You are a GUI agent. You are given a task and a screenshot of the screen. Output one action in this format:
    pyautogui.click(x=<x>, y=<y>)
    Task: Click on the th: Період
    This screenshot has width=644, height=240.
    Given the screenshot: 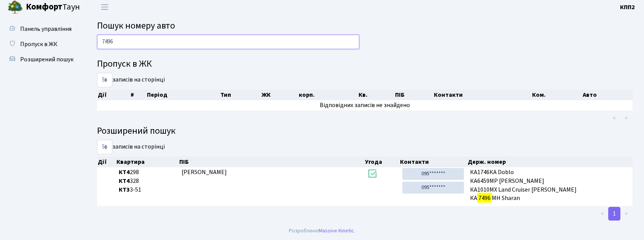 What is the action you would take?
    pyautogui.click(x=183, y=95)
    